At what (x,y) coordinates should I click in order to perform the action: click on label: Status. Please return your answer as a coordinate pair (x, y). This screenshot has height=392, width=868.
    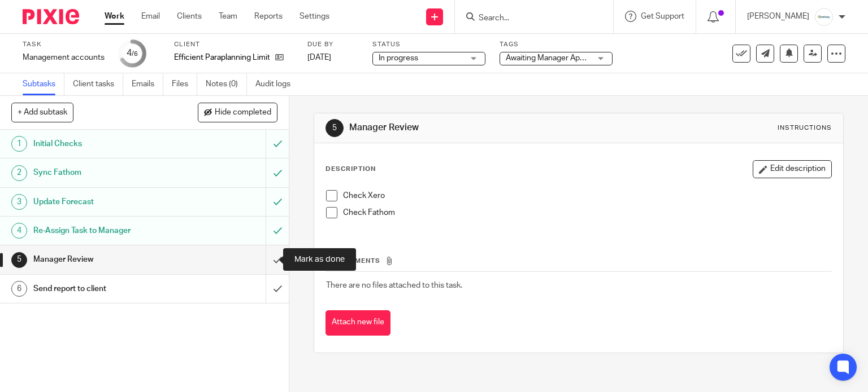
    Looking at the image, I should click on (428, 45).